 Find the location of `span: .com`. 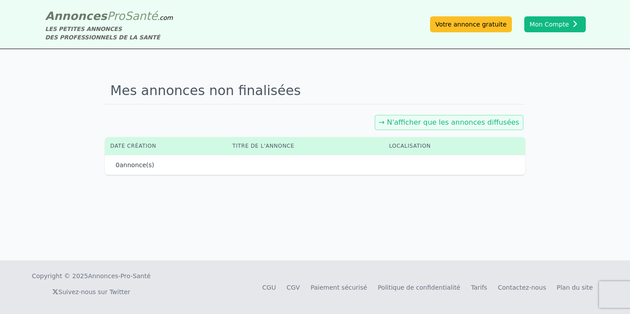

span: .com is located at coordinates (165, 18).